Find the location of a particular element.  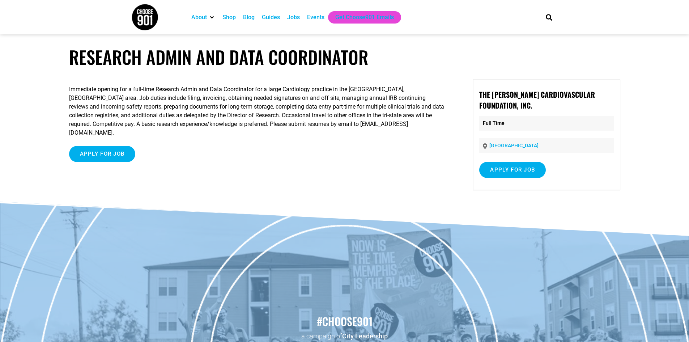

div: Blog is located at coordinates (249, 17).